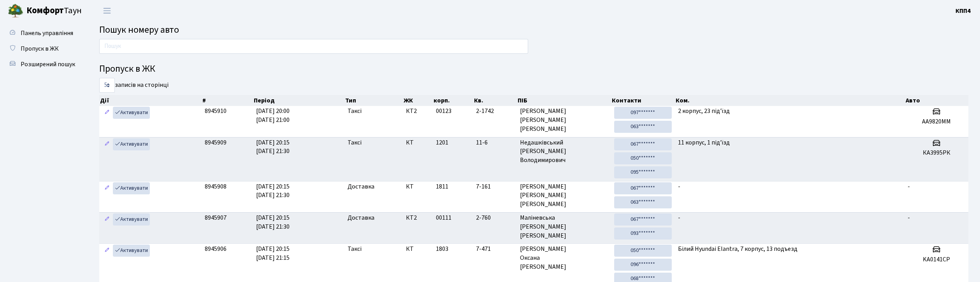 The width and height of the screenshot is (980, 282). Describe the element at coordinates (107, 85) in the screenshot. I see `select: записів на сторінці` at that location.